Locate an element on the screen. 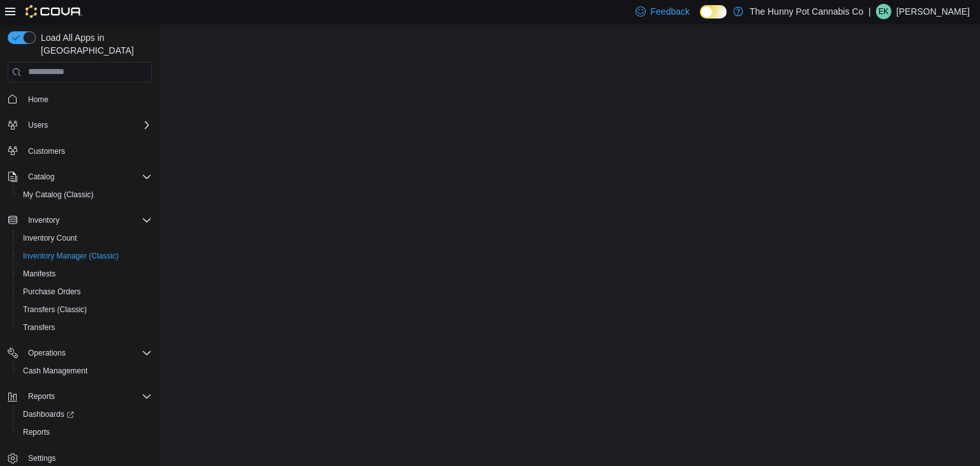  button: Inventory Count is located at coordinates (85, 239).